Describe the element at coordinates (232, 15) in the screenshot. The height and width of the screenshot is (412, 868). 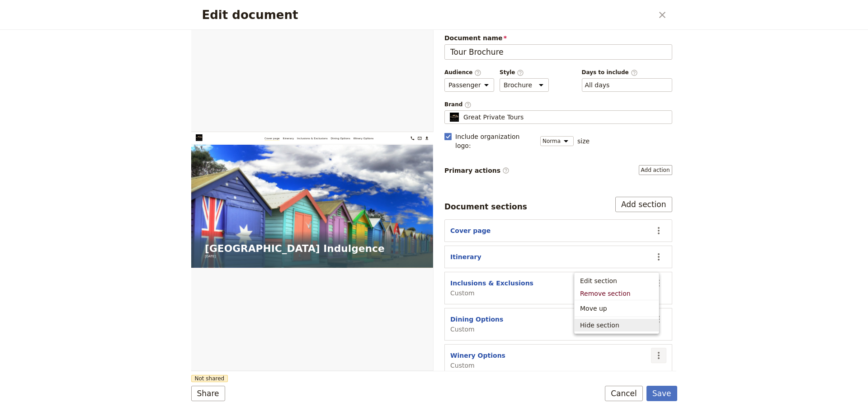
I see `a: Itinerary` at that location.